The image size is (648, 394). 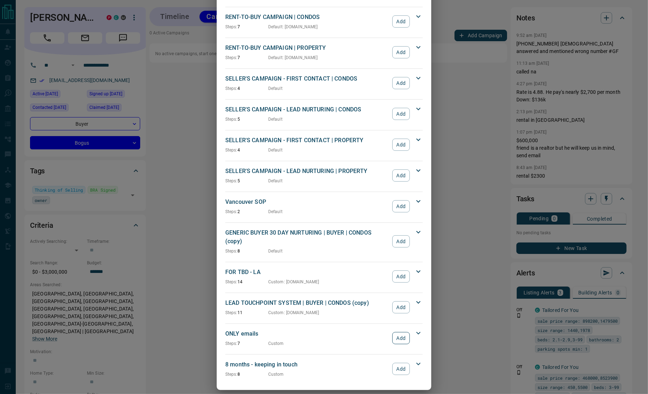 What do you see at coordinates (247, 282) in the screenshot?
I see `p: 14` at bounding box center [247, 282].